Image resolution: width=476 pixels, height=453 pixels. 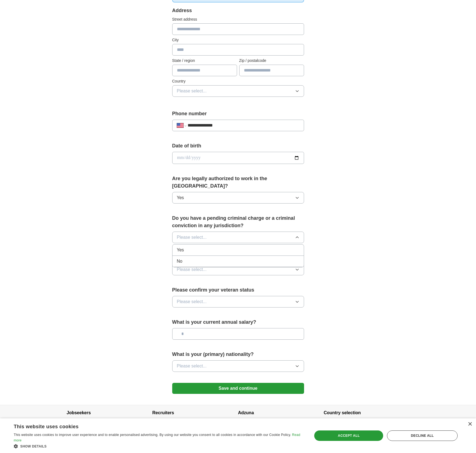 What do you see at coordinates (348, 436) in the screenshot?
I see `div: Accept all` at bounding box center [348, 436].